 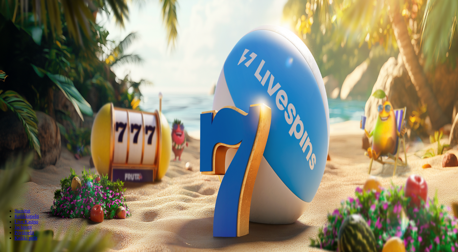 What do you see at coordinates (26, 237) in the screenshot?
I see `a: Kaikki pelit` at bounding box center [26, 237].